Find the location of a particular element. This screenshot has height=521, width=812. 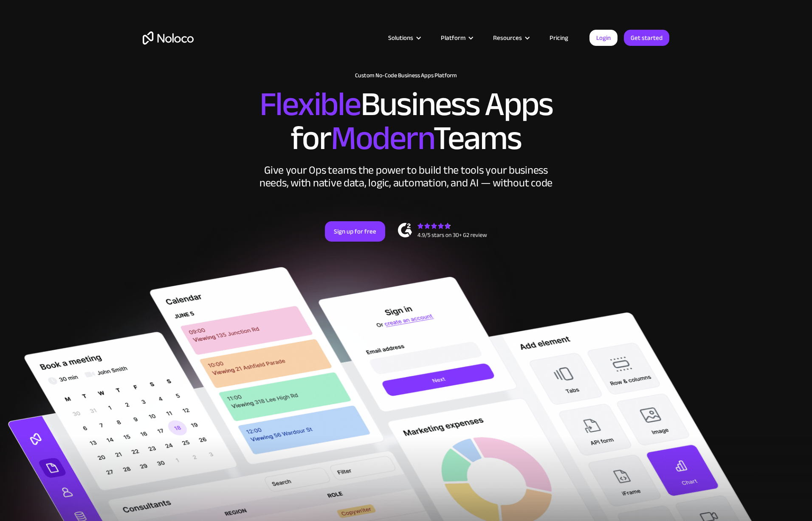

h2: Business Apps for Teams is located at coordinates (406, 122).